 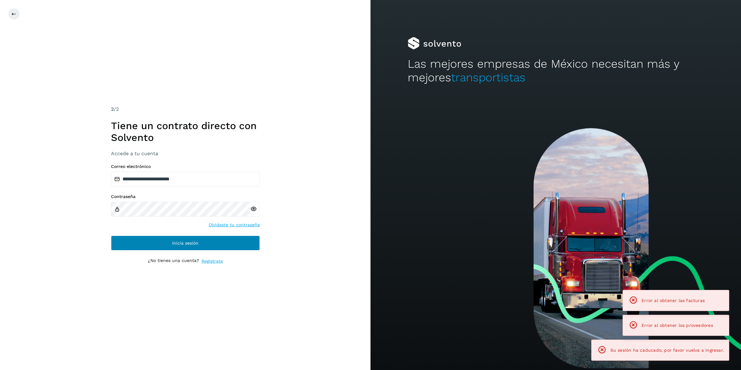 What do you see at coordinates (185, 166) in the screenshot?
I see `label: Correo electrónico` at bounding box center [185, 166].